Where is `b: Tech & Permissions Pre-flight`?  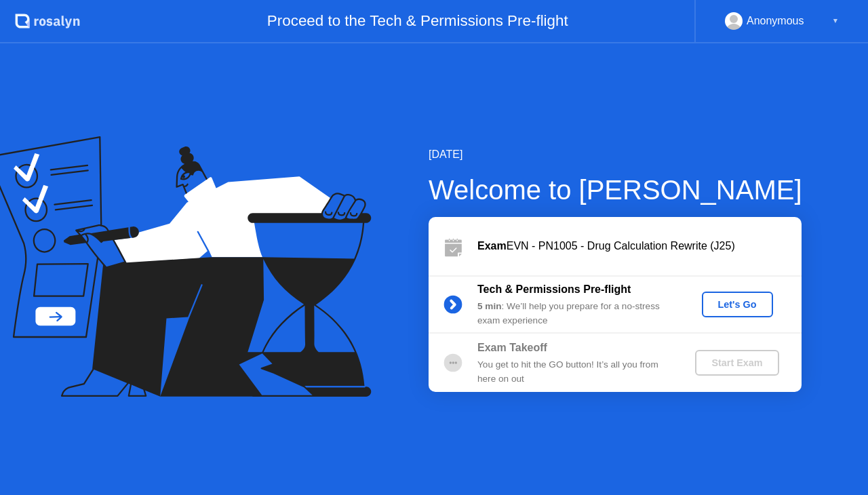 b: Tech & Permissions Pre-flight is located at coordinates (554, 289).